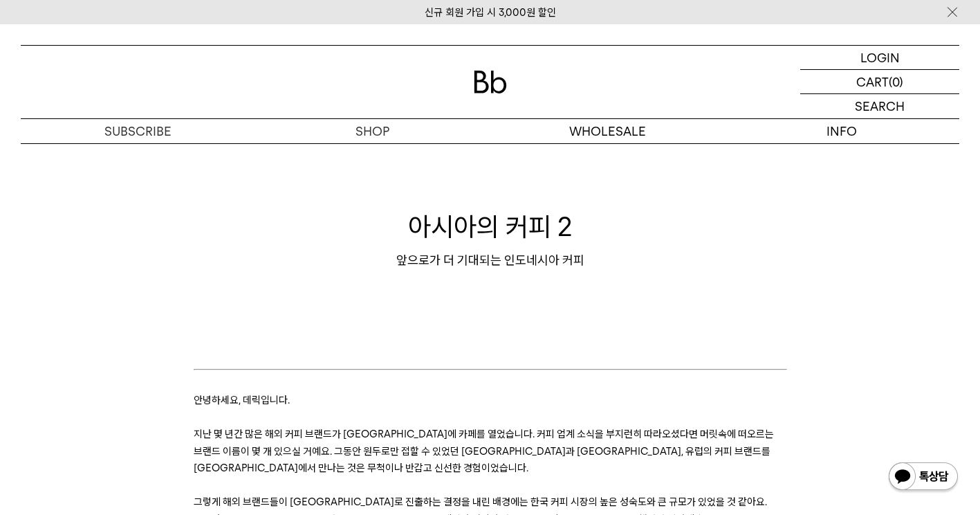 Image resolution: width=980 pixels, height=515 pixels. Describe the element at coordinates (491, 12) in the screenshot. I see `a: 신규 회원 가입 시 3,000원 할인` at that location.